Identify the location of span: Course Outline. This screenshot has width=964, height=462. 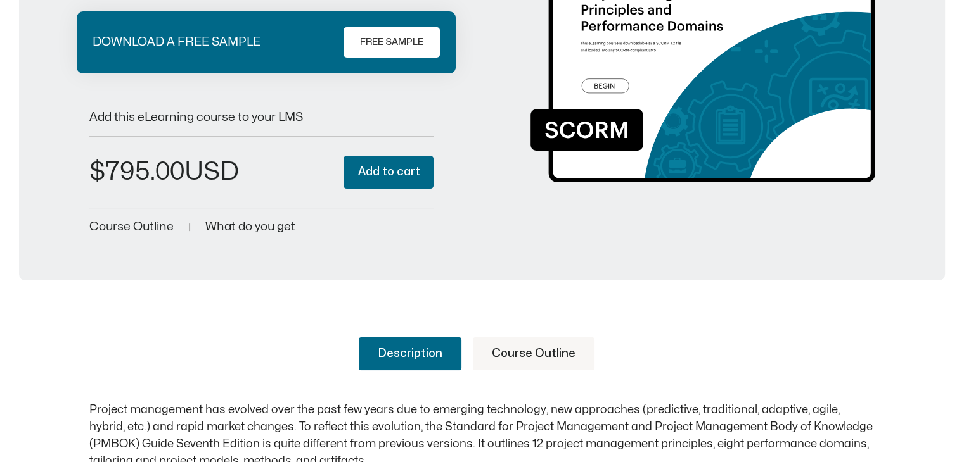
(131, 227).